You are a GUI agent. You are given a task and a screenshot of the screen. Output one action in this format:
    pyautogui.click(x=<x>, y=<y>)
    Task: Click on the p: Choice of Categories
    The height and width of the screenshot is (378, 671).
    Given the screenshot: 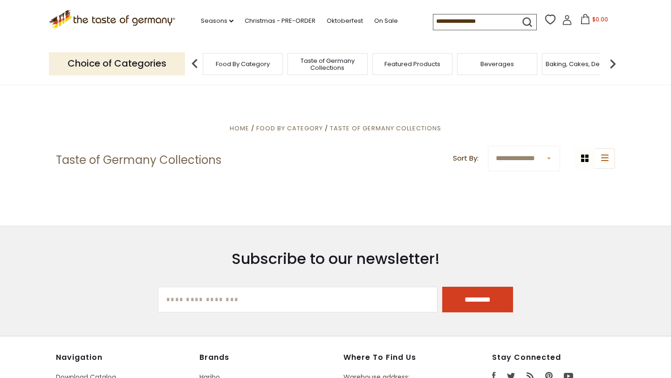 What is the action you would take?
    pyautogui.click(x=117, y=63)
    